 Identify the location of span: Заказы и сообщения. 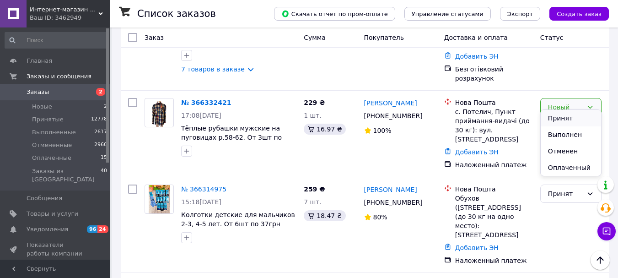
(59, 76).